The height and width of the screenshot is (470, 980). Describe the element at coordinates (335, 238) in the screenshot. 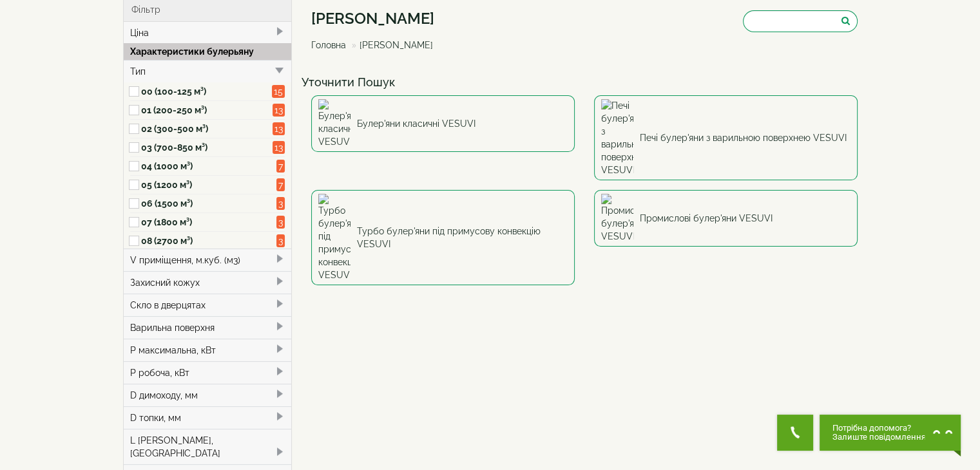

I see `img: Турбо булер'яни під примусову конвекцію VESUVI` at that location.